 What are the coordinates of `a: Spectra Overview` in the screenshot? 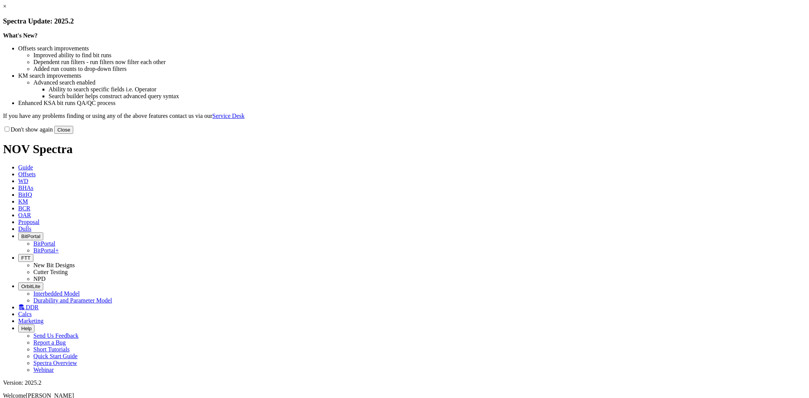 It's located at (55, 363).